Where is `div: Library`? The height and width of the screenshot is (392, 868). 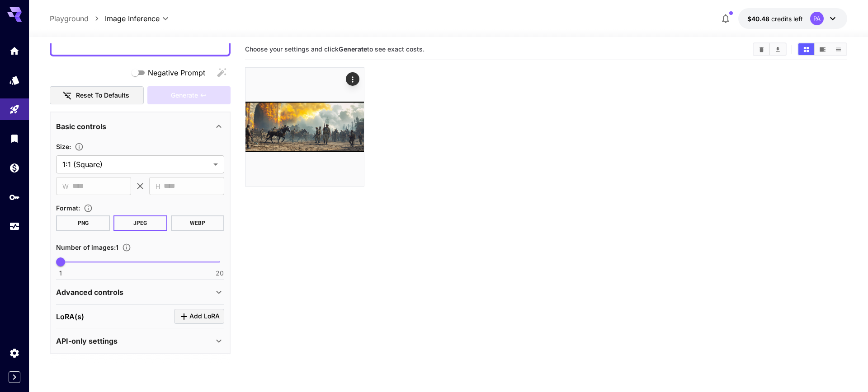 div: Library is located at coordinates (14, 138).